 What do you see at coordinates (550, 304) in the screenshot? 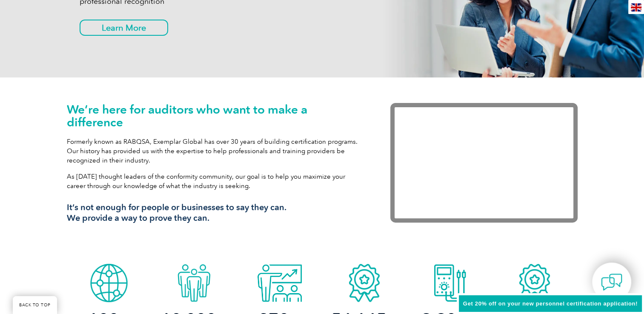
I see `span: Get 20% off on your new personnel certification application!` at bounding box center [550, 304].